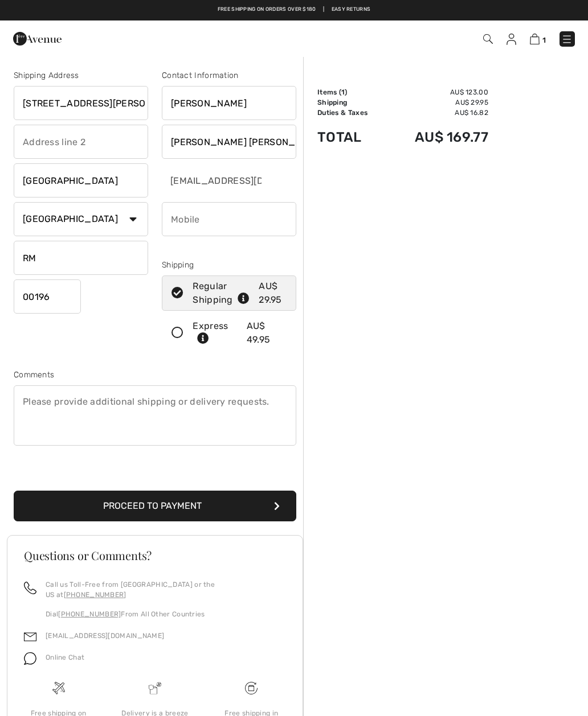  What do you see at coordinates (81, 103) in the screenshot?
I see `input: Address line 1` at bounding box center [81, 103].